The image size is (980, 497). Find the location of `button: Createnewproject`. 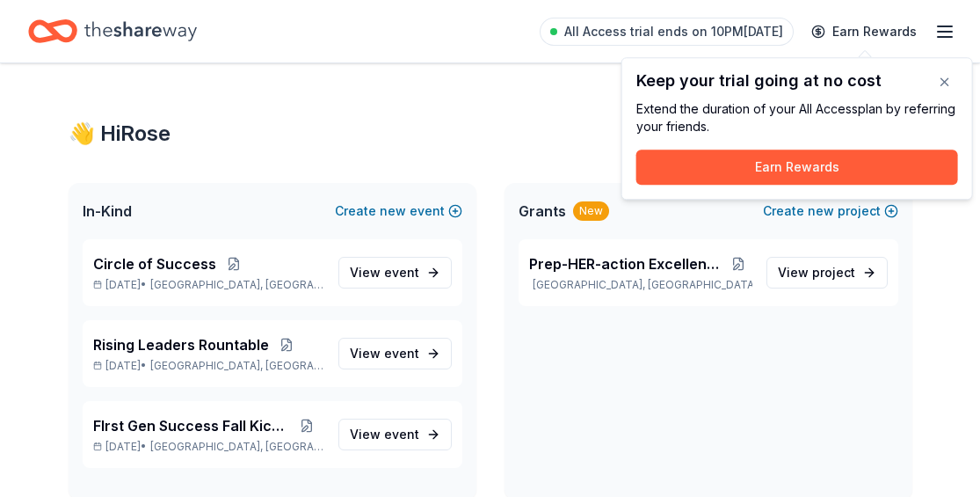

button: Createnewproject is located at coordinates (830, 212).